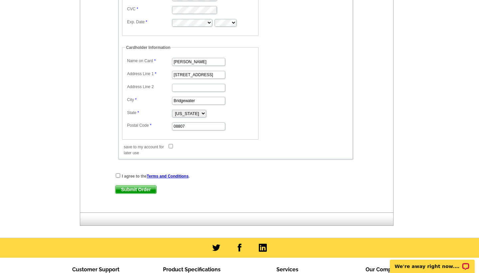  What do you see at coordinates (96, 270) in the screenshot?
I see `span: Customer Support` at bounding box center [96, 270].